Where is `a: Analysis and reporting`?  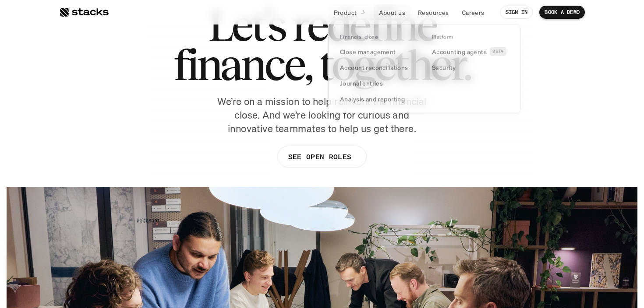 a: Analysis and reporting is located at coordinates (379, 99).